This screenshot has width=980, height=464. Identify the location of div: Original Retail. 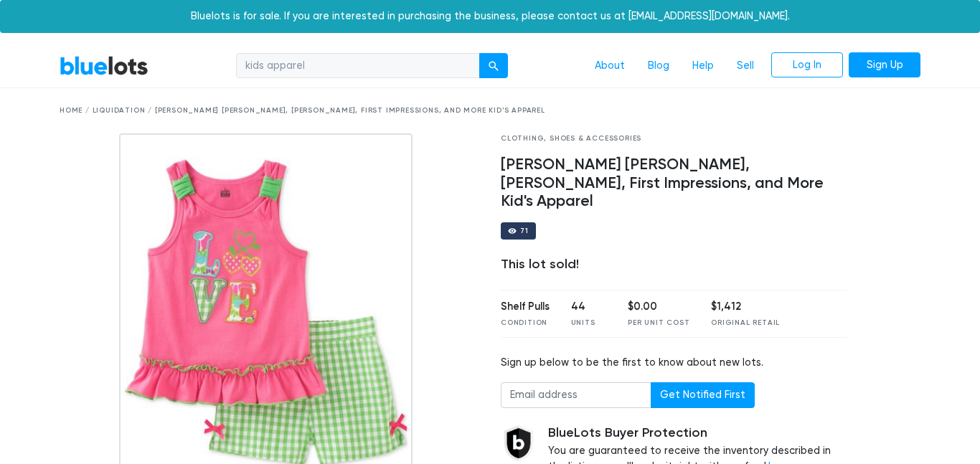
(745, 323).